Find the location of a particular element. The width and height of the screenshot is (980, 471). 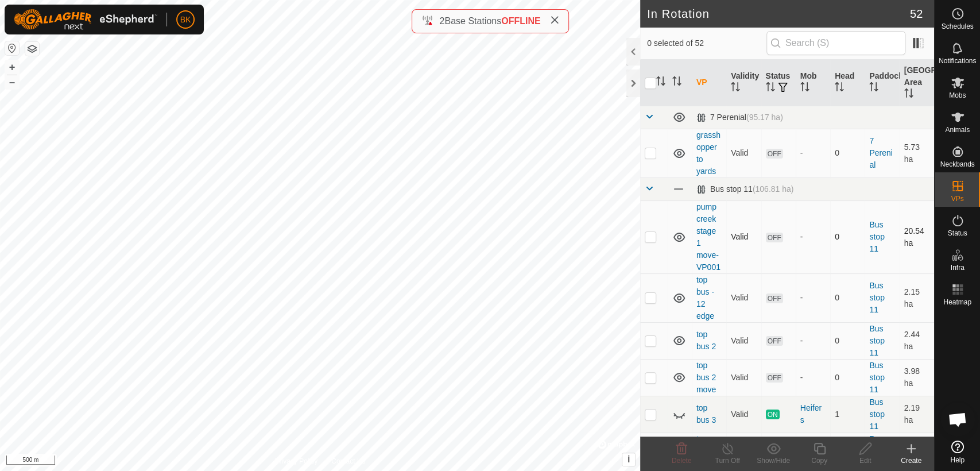

th: Paddock is located at coordinates (882, 83).